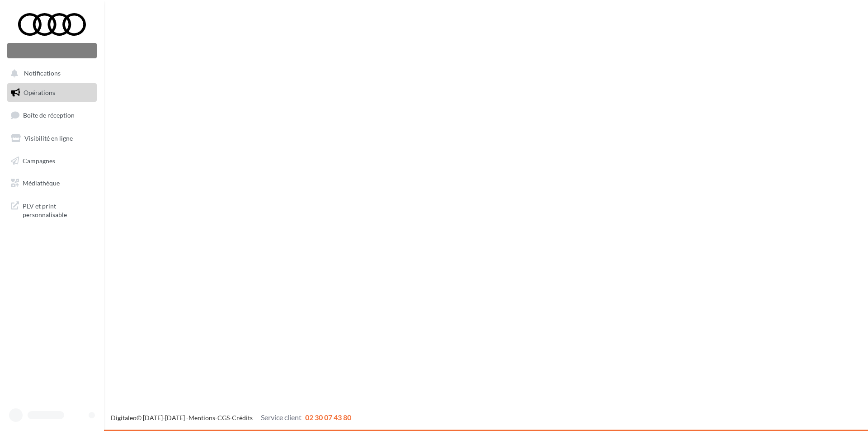 The height and width of the screenshot is (431, 868). I want to click on a: Campagnes, so click(52, 161).